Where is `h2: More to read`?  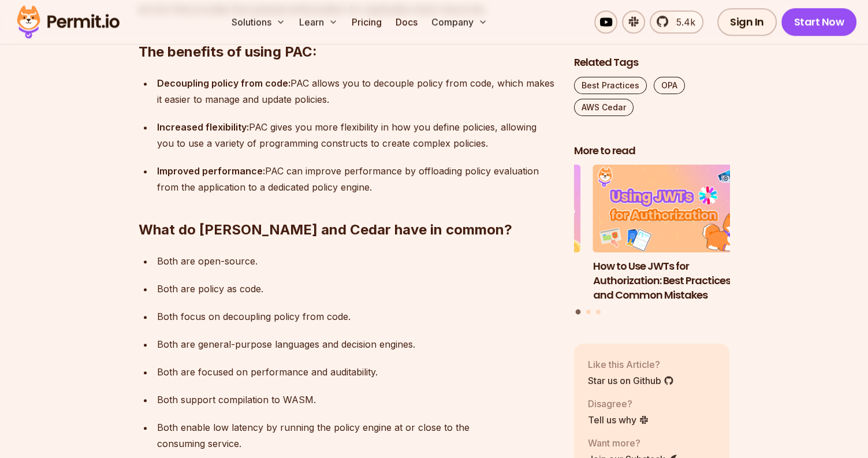 h2: More to read is located at coordinates (652, 151).